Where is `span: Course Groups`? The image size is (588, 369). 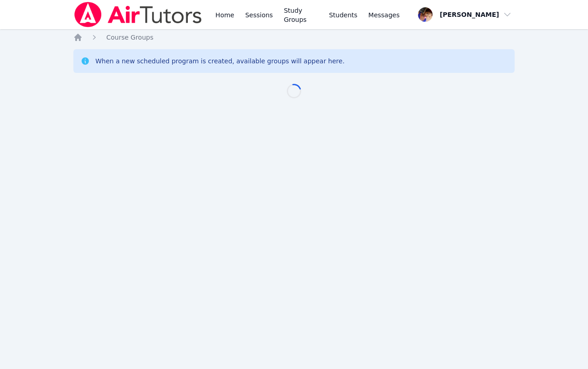 span: Course Groups is located at coordinates (129, 37).